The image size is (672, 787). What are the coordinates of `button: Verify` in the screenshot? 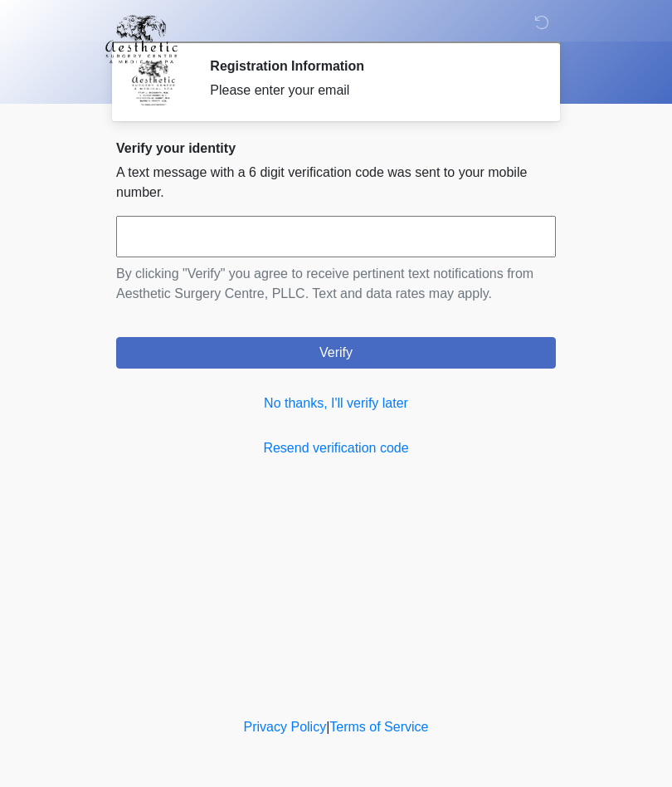 It's located at (336, 353).